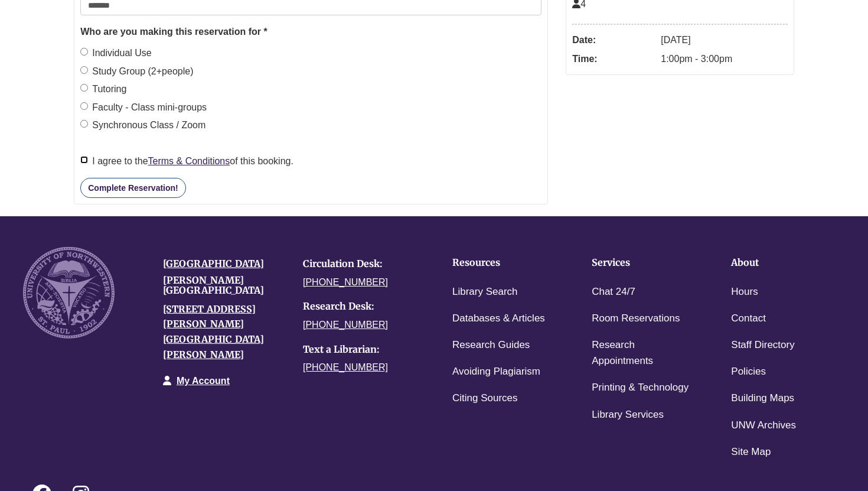  What do you see at coordinates (748, 372) in the screenshot?
I see `a: Policies` at bounding box center [748, 372].